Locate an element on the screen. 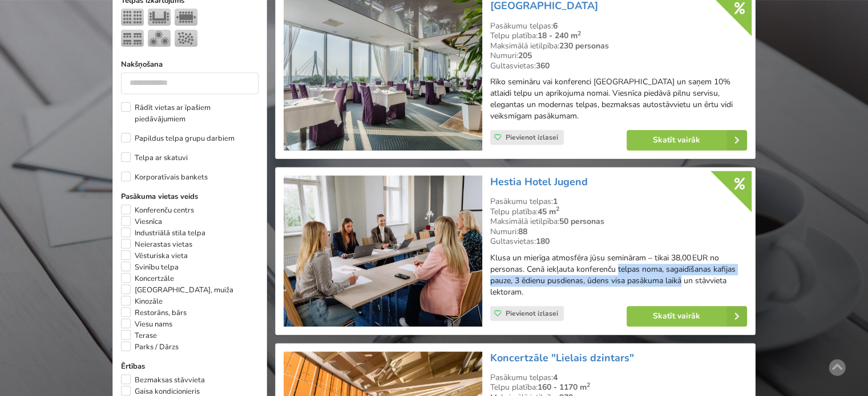  label: Bezmaksas stāvvieta is located at coordinates (163, 380).